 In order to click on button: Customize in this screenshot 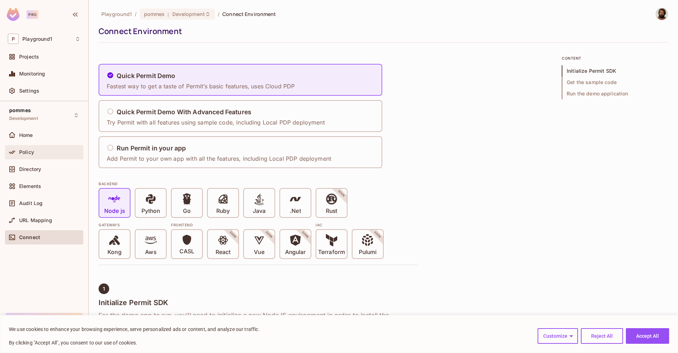, I will do `click(558, 336)`.